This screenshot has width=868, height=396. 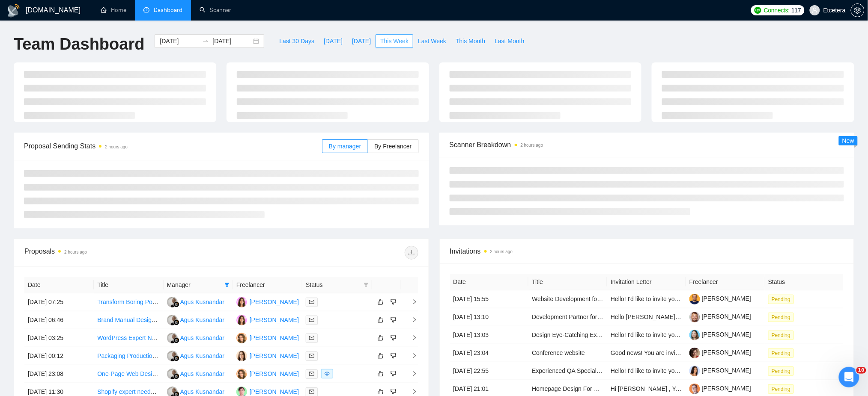 I want to click on a: setting, so click(x=858, y=10).